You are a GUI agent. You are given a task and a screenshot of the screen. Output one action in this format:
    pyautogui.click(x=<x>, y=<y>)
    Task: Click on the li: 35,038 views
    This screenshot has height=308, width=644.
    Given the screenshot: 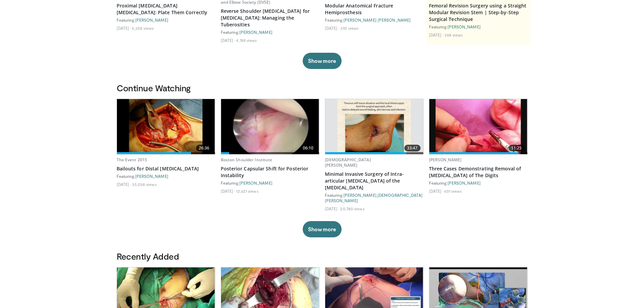 What is the action you would take?
    pyautogui.click(x=144, y=184)
    